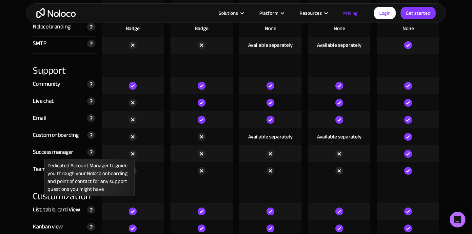 The width and height of the screenshot is (472, 234). I want to click on div: Kanban view, so click(48, 227).